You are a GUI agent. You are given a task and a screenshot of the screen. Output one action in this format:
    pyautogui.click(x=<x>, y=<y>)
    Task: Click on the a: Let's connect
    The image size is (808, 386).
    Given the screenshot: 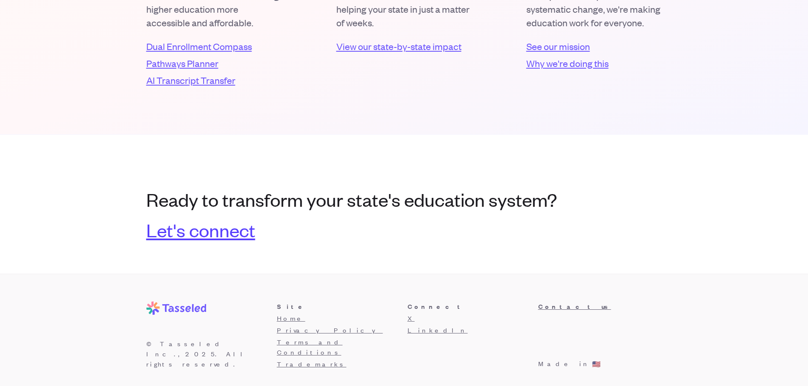 What is the action you would take?
    pyautogui.click(x=201, y=230)
    